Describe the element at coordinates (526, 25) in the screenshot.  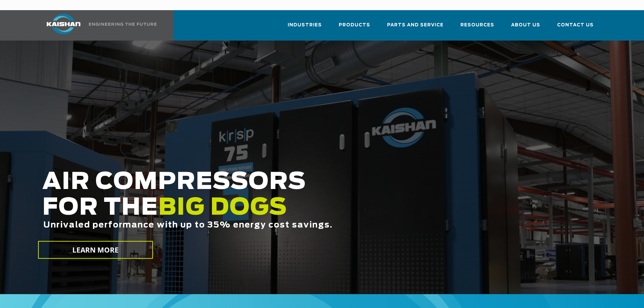
I see `span: About Us` at that location.